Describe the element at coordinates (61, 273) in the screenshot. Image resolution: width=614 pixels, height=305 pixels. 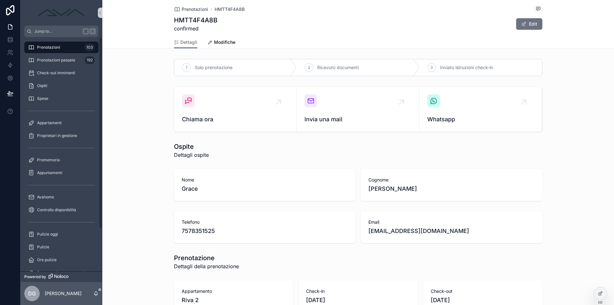
I see `a: Promemoria appartamenti` at that location.